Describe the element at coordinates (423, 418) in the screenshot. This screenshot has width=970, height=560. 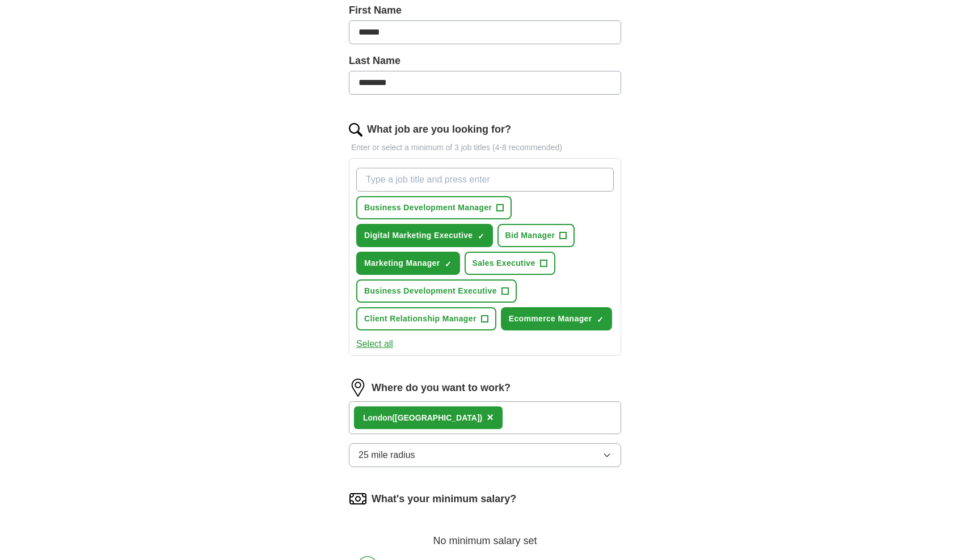
I see `div: don` at that location.